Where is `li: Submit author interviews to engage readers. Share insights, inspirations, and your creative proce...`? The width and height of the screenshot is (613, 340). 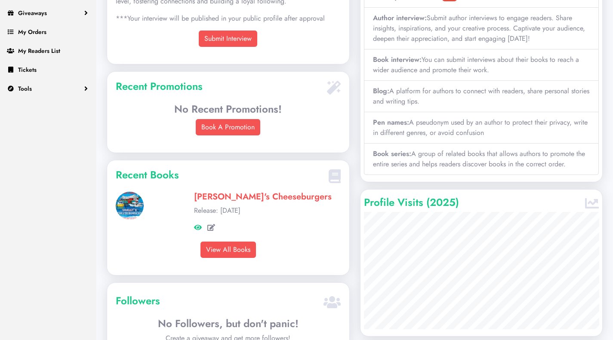 li: Submit author interviews to engage readers. Share insights, inspirations, and your creative proce... is located at coordinates (481, 28).